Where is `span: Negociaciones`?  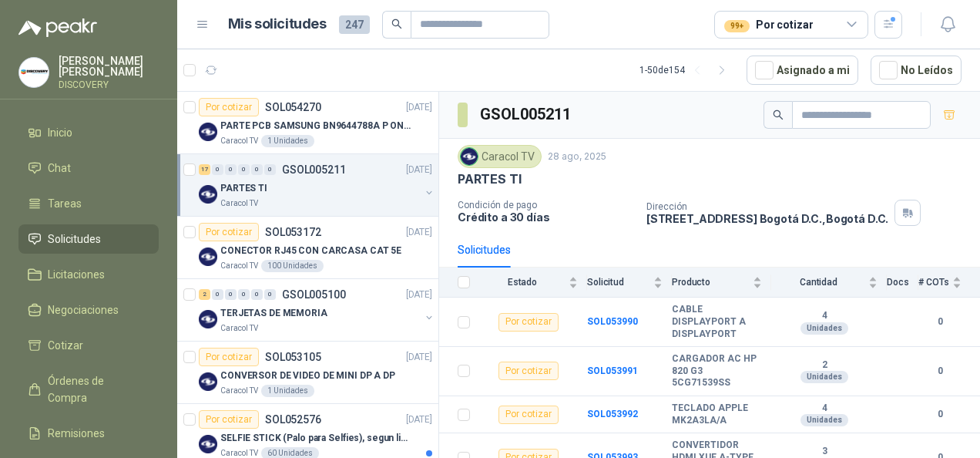 span: Negociaciones is located at coordinates (83, 310).